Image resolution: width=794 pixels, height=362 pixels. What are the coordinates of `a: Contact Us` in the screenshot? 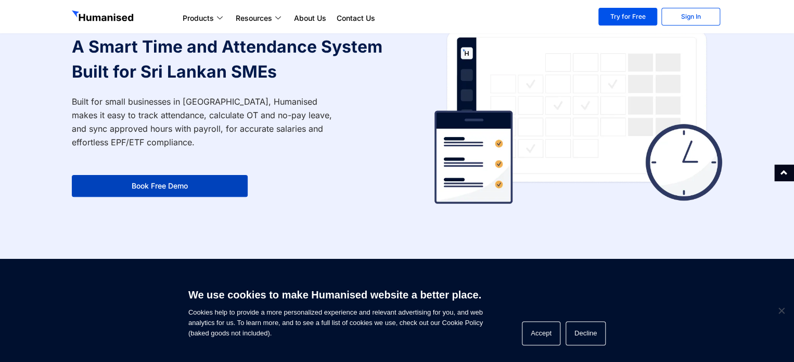 It's located at (356, 18).